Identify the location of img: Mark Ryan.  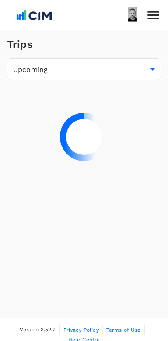
(134, 15).